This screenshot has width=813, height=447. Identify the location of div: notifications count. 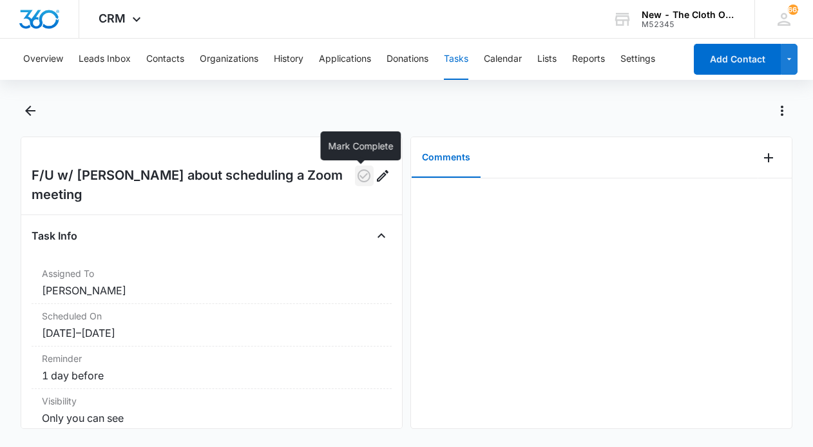
(793, 10).